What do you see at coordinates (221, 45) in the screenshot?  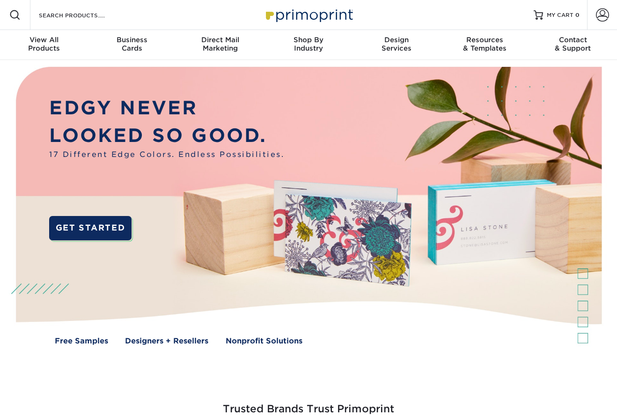 I see `a: Direct MailMarketing` at bounding box center [221, 45].